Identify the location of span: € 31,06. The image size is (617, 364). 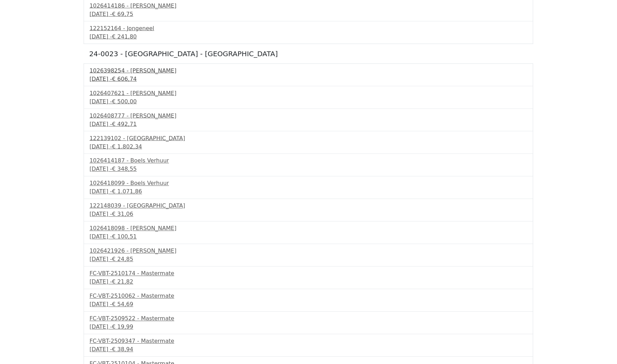
(123, 214).